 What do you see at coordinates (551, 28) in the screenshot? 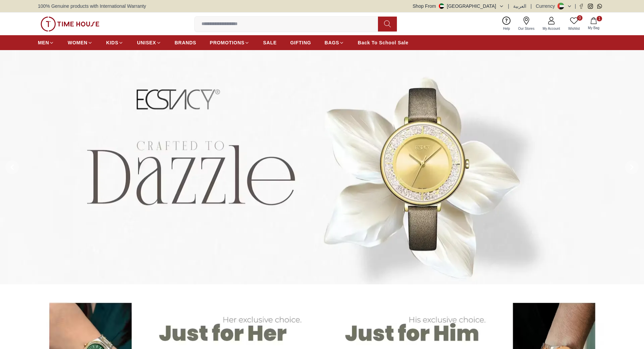
I see `span: My Account` at bounding box center [551, 28].